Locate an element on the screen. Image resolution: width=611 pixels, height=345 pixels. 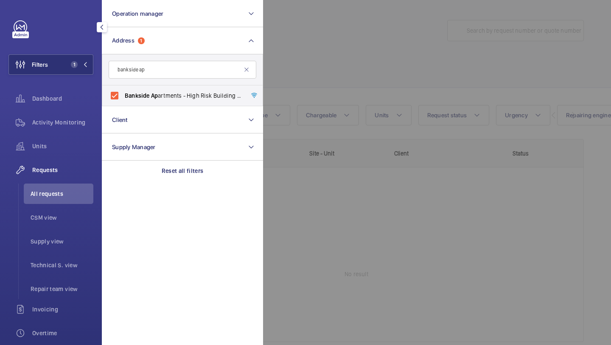
span: Dashboard is located at coordinates (63, 98).